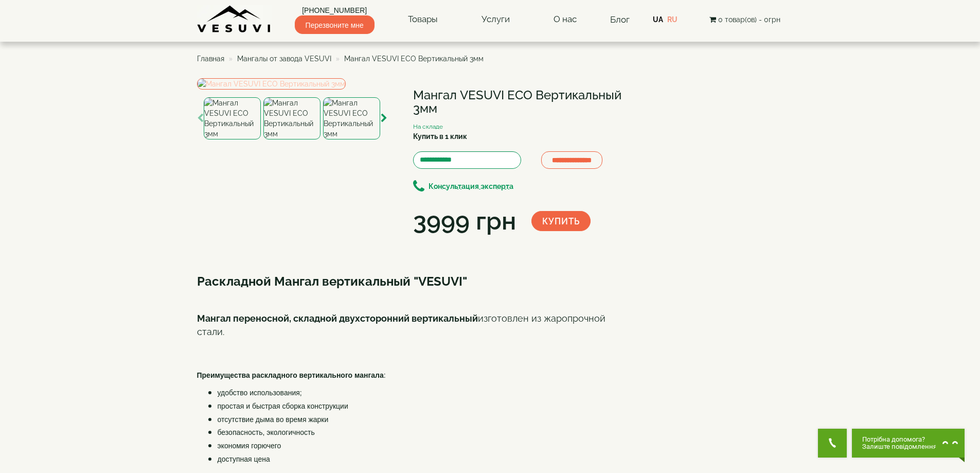 The image size is (980, 473). What do you see at coordinates (561, 221) in the screenshot?
I see `button: Купить` at bounding box center [561, 221].